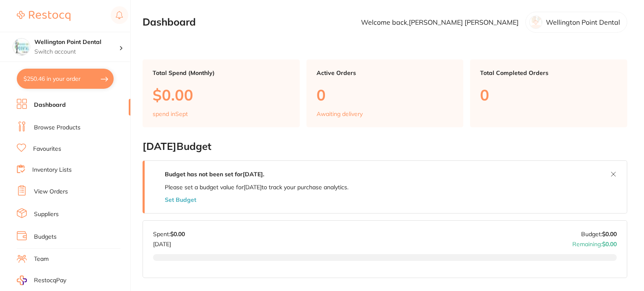  What do you see at coordinates (583, 22) in the screenshot?
I see `p: Wellington Point Dental` at bounding box center [583, 22].